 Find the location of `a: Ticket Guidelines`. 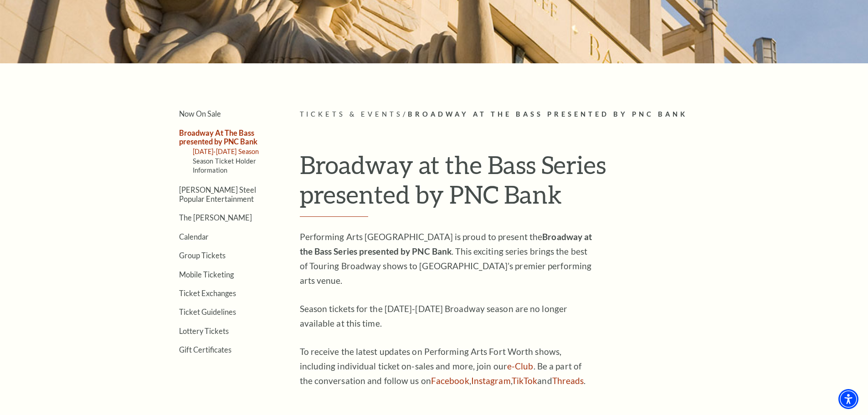

a: Ticket Guidelines is located at coordinates (207, 312).